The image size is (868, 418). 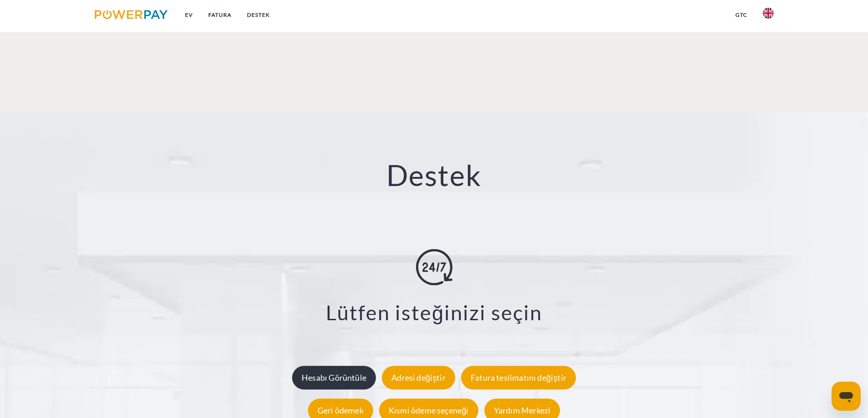 I want to click on font: Lütfen isteğinizi seçin, so click(x=434, y=313).